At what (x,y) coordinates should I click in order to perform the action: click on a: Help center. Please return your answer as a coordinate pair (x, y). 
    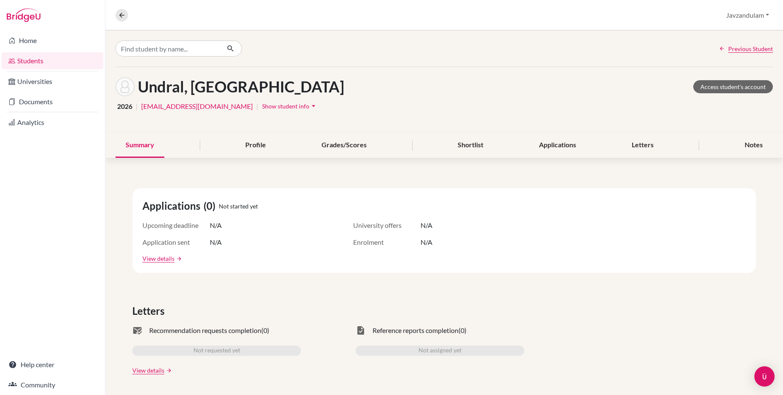
    Looking at the image, I should click on (52, 364).